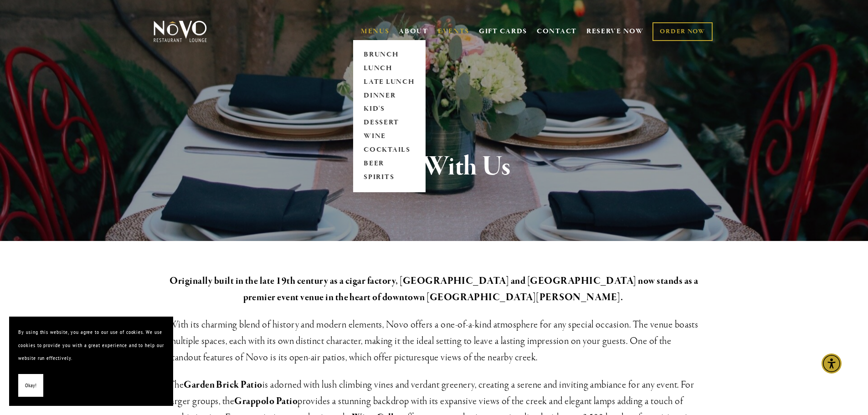 The width and height of the screenshot is (868, 415). What do you see at coordinates (91, 362) in the screenshot?
I see `section: Cookie banner` at bounding box center [91, 362].